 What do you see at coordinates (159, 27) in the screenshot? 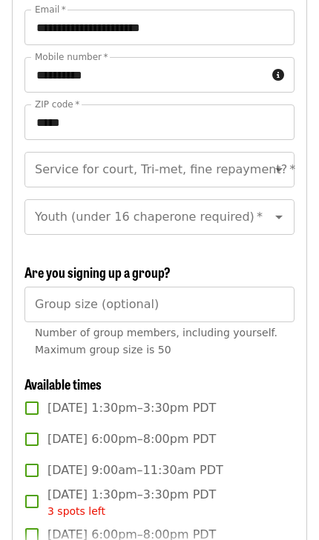
I see `input: Email` at bounding box center [159, 27].